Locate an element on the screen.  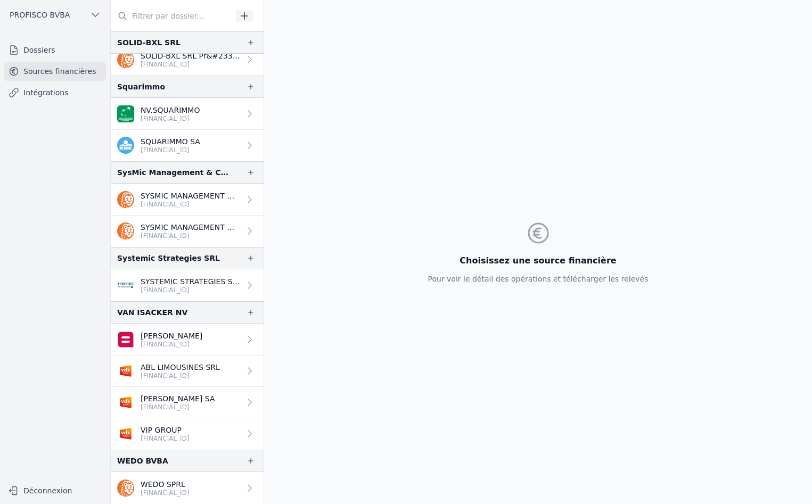
h3: Choisissez une source financière is located at coordinates (538, 261).